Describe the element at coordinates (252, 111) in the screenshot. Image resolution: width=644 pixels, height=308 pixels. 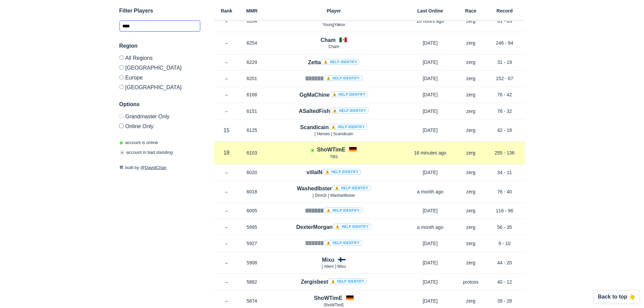
I see `p: 6151` at that location.